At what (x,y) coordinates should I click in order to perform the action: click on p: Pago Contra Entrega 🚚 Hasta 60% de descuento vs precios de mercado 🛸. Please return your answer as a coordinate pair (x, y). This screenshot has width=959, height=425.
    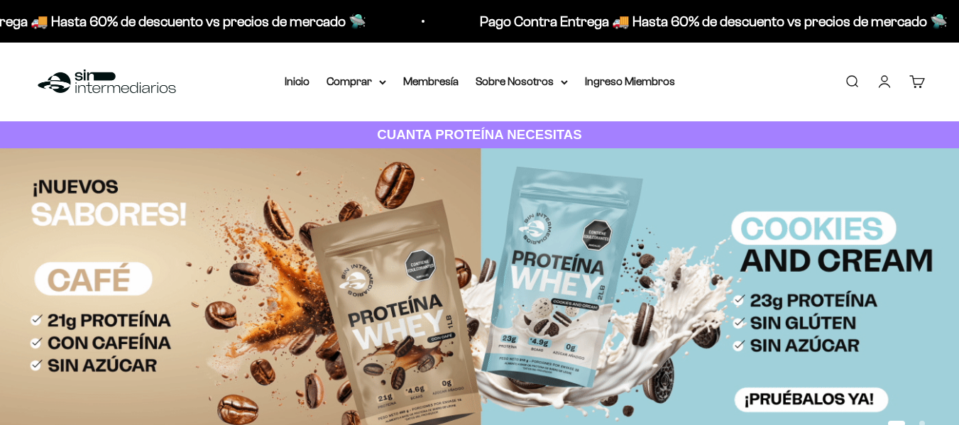
    Looking at the image, I should click on (714, 21).